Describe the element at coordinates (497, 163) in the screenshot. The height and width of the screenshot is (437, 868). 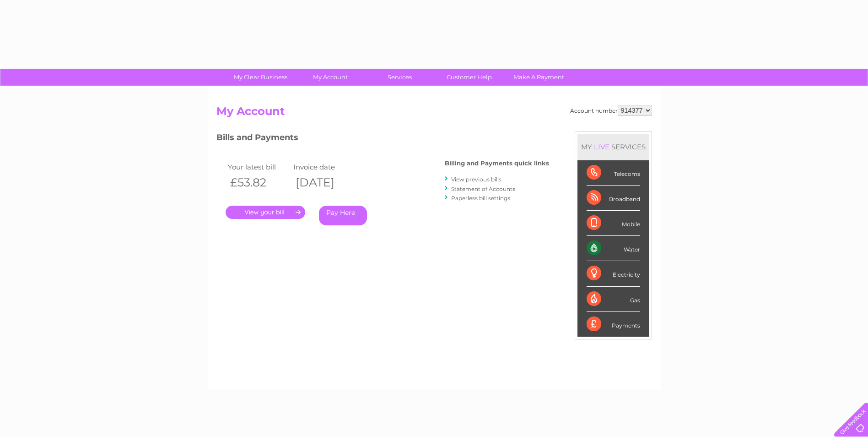
I see `h4: Billing and Payments quick links` at that location.